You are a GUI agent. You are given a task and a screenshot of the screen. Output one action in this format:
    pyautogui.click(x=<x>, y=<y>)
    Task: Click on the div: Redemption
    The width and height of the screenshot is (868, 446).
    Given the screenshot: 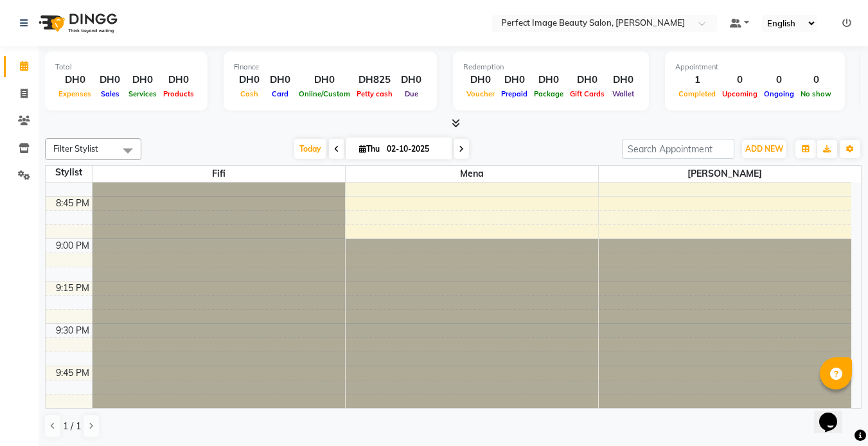 What is the action you would take?
    pyautogui.click(x=551, y=67)
    